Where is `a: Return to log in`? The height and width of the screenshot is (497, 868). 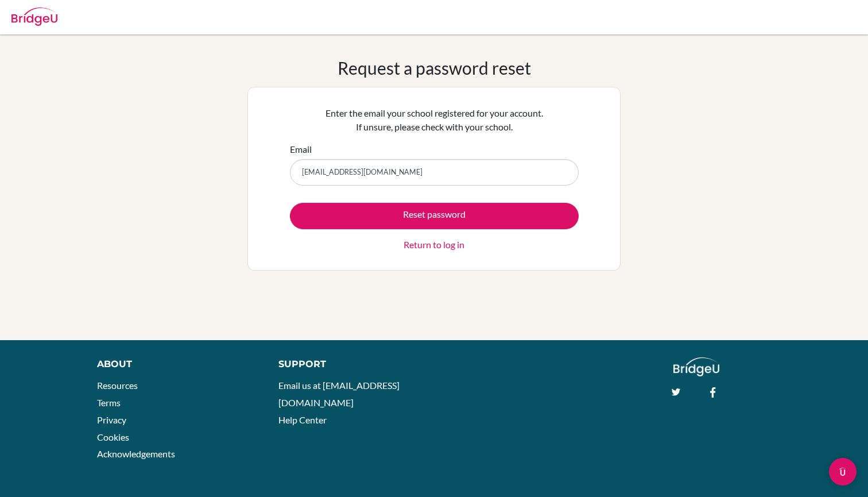 a: Return to log in is located at coordinates (434, 245).